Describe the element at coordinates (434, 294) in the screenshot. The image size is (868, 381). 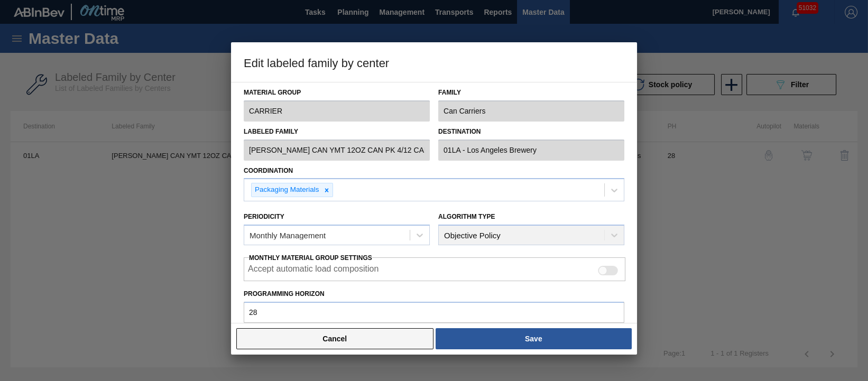
I see `label: Programming Horizon` at that location.